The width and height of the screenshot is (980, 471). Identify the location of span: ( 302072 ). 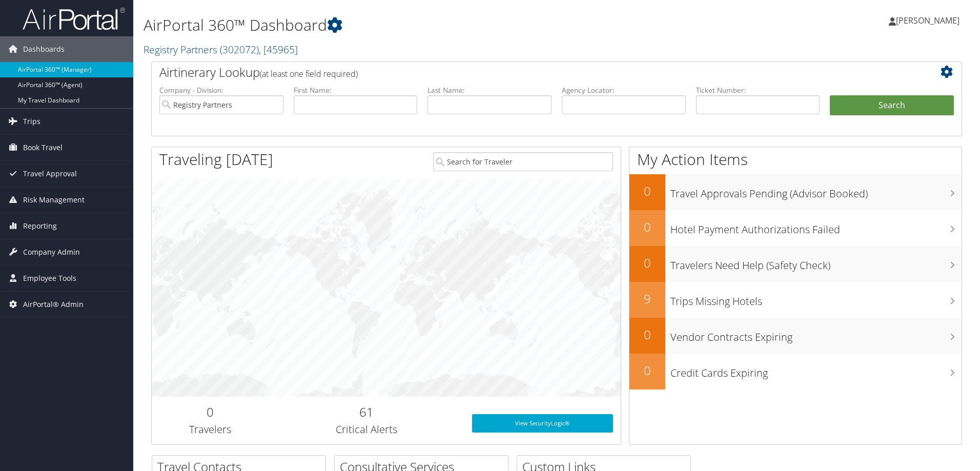
(240, 49).